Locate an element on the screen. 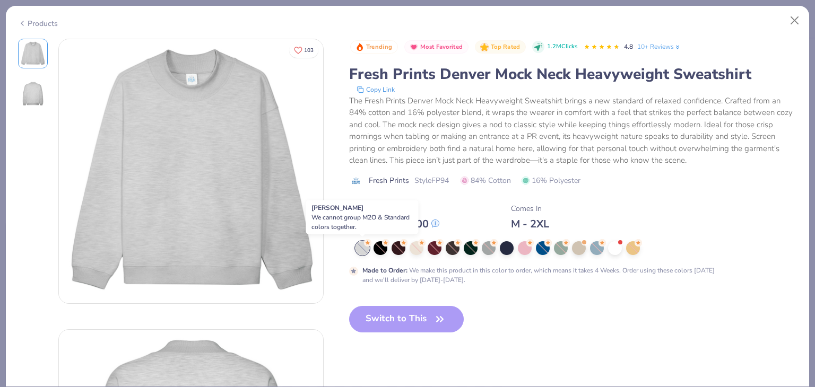 The width and height of the screenshot is (815, 387). button: Close is located at coordinates (794, 21).